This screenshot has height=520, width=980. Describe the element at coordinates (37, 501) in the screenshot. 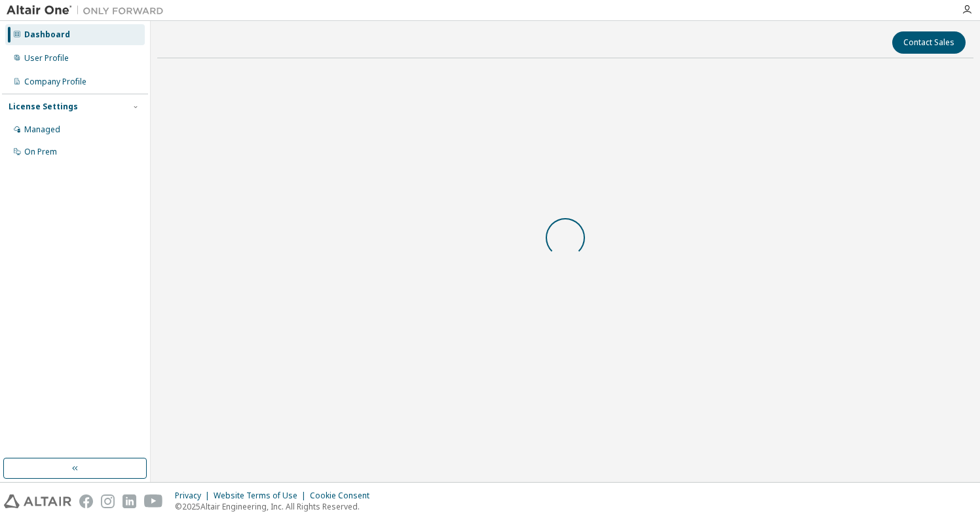

I see `img: altair_logo.svg` at that location.